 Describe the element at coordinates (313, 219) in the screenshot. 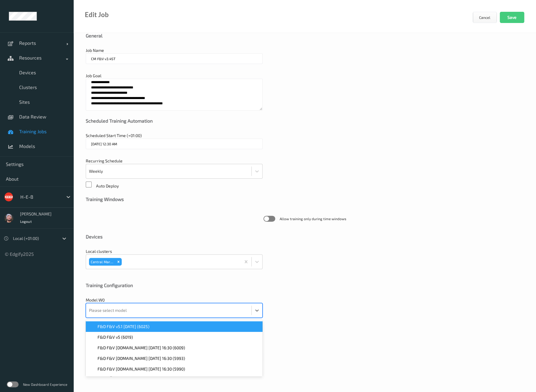

I see `span: Allow training only during time windows` at that location.